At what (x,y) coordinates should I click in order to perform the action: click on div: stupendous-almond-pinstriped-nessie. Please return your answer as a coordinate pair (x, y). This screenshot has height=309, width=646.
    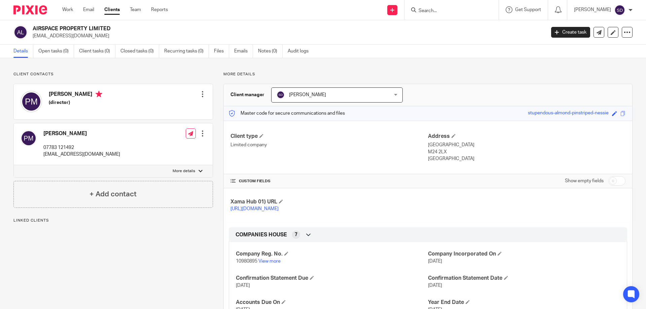
    Looking at the image, I should click on (568, 113).